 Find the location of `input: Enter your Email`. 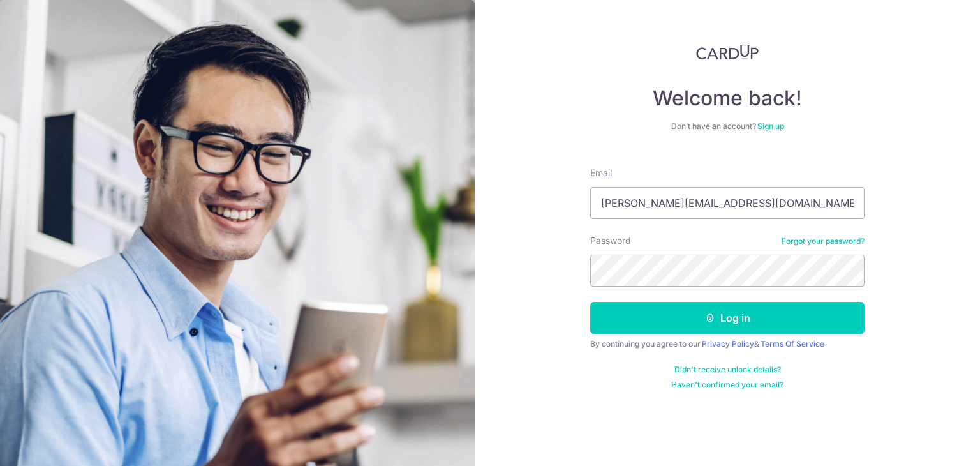

input: Enter your Email is located at coordinates (727, 203).